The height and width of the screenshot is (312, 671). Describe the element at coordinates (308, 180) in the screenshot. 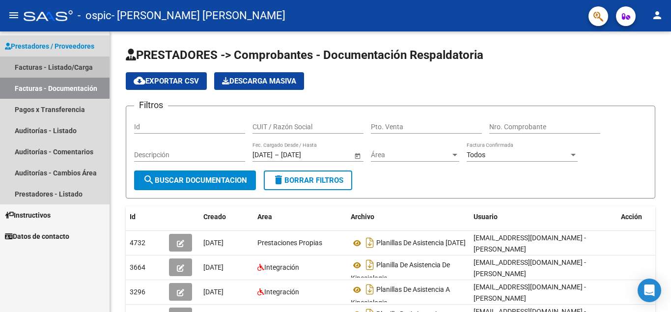

I see `span: Borrar Filtros` at that location.